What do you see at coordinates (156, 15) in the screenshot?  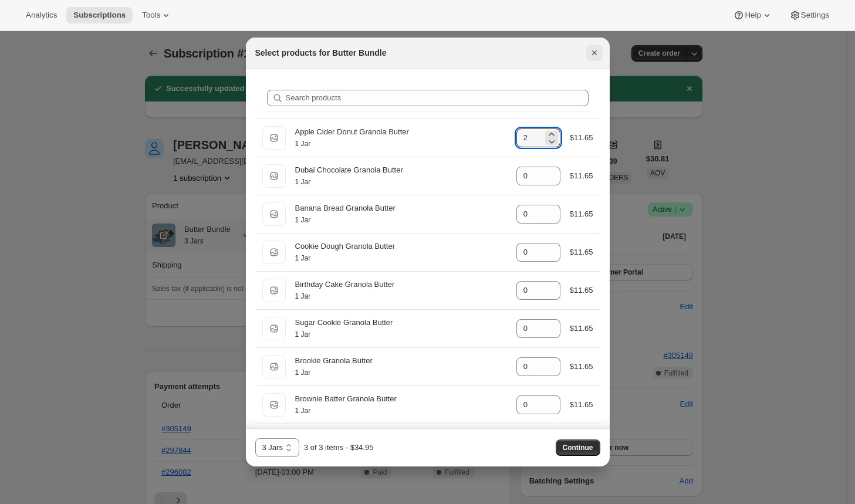 I see `button: Tools` at bounding box center [156, 15].